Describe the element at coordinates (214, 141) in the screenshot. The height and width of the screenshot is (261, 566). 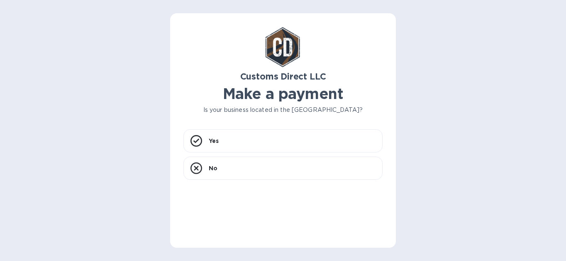
I see `p: Yes` at that location.